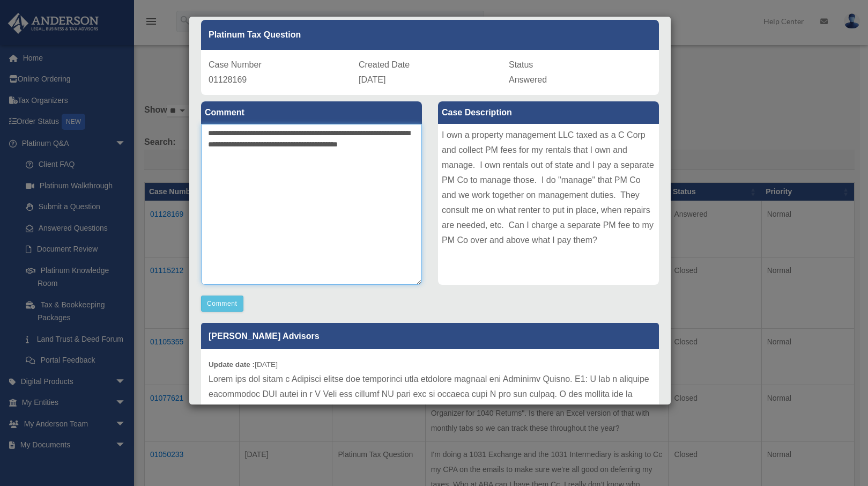 The image size is (868, 486). Describe the element at coordinates (235, 65) in the screenshot. I see `span: Case Number` at that location.